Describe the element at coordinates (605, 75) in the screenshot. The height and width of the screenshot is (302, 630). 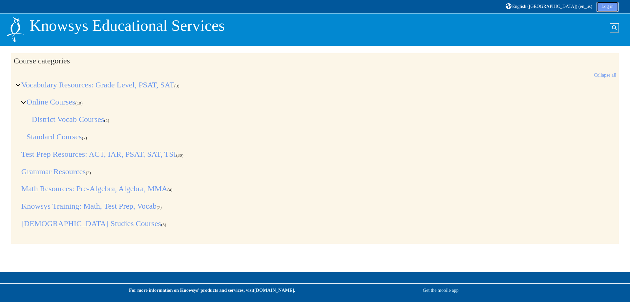
I see `a: Collapse all` at that location.